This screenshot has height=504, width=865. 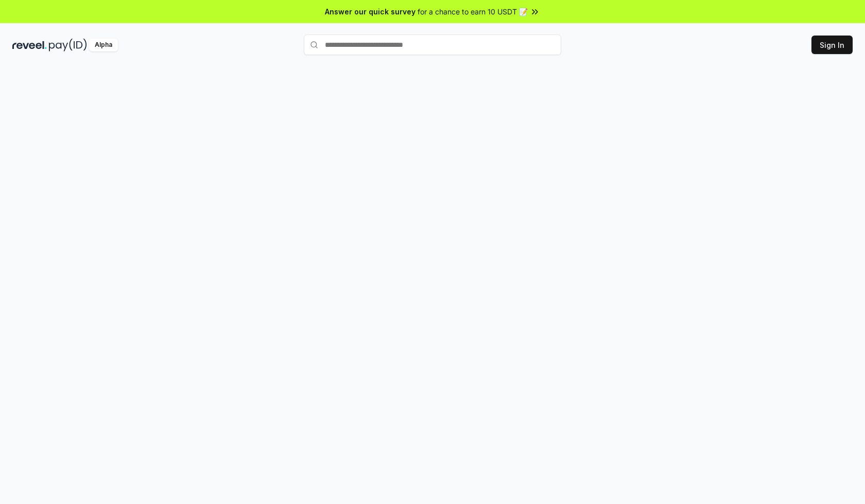 I want to click on span: for a chance to earn 10 USDT 📝, so click(x=473, y=12).